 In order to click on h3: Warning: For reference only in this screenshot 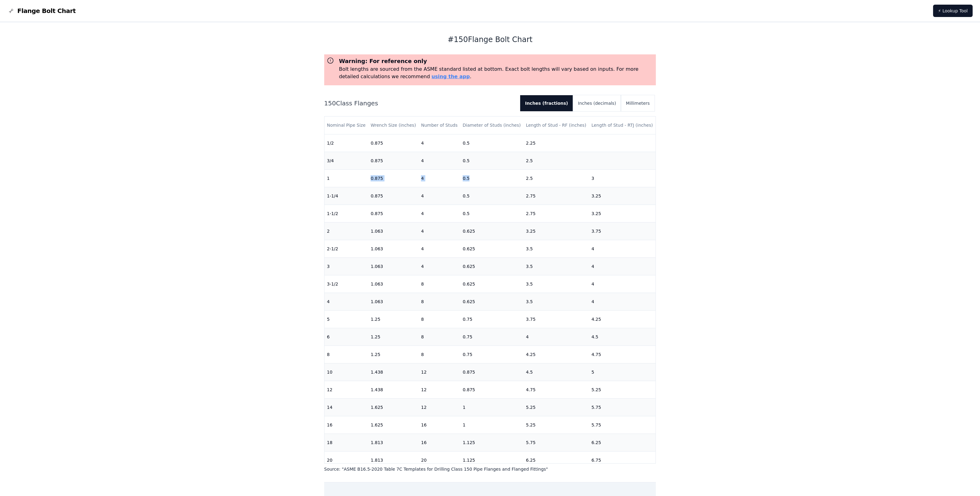, I will do `click(496, 61)`.